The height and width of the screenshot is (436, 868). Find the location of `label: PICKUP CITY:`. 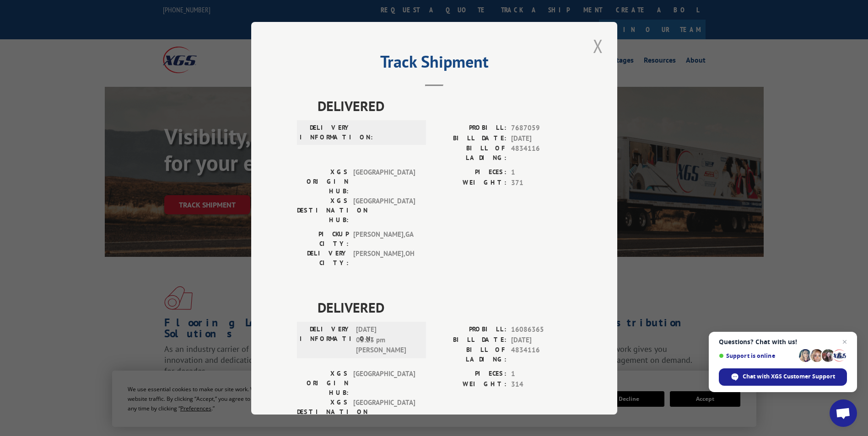

label: PICKUP CITY: is located at coordinates (323, 239).